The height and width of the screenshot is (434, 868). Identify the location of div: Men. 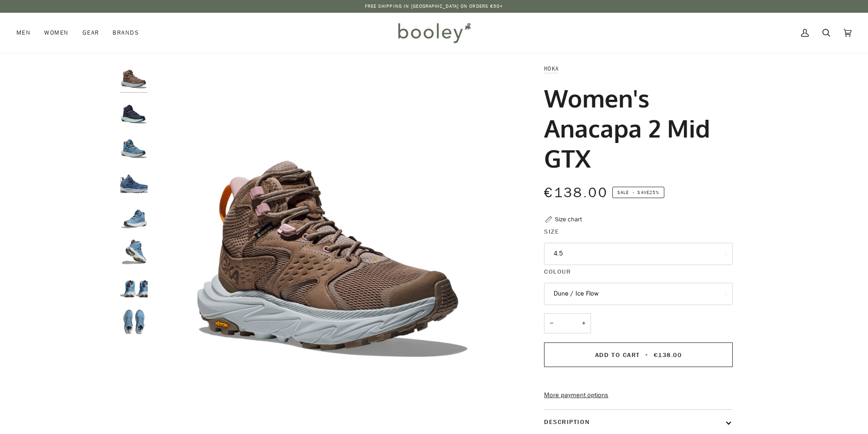
(27, 33).